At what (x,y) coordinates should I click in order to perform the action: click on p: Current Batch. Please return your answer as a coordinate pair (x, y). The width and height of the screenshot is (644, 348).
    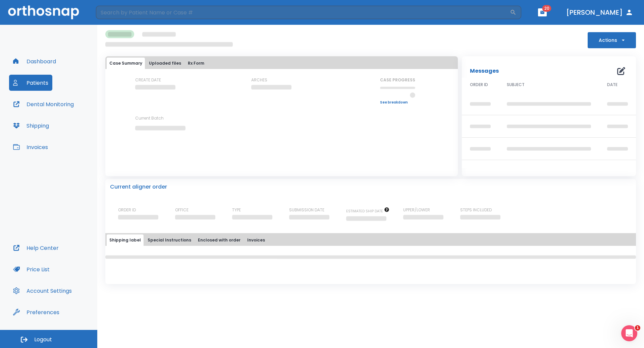
    Looking at the image, I should click on (165, 118).